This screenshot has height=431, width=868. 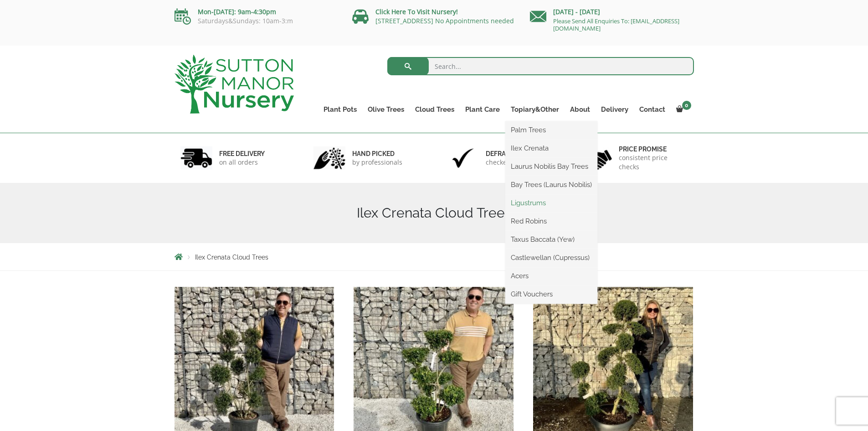 I want to click on img: logo, so click(x=235, y=84).